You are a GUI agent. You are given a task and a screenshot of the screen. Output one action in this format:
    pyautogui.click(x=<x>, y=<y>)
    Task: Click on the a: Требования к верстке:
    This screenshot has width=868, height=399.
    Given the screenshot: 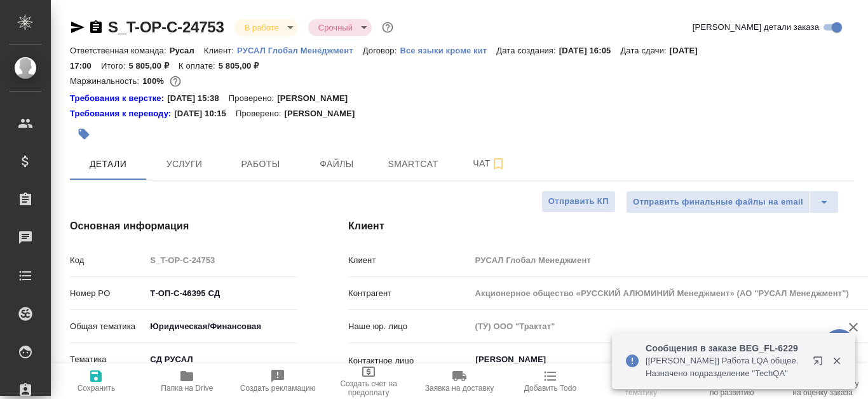 What is the action you would take?
    pyautogui.click(x=118, y=98)
    